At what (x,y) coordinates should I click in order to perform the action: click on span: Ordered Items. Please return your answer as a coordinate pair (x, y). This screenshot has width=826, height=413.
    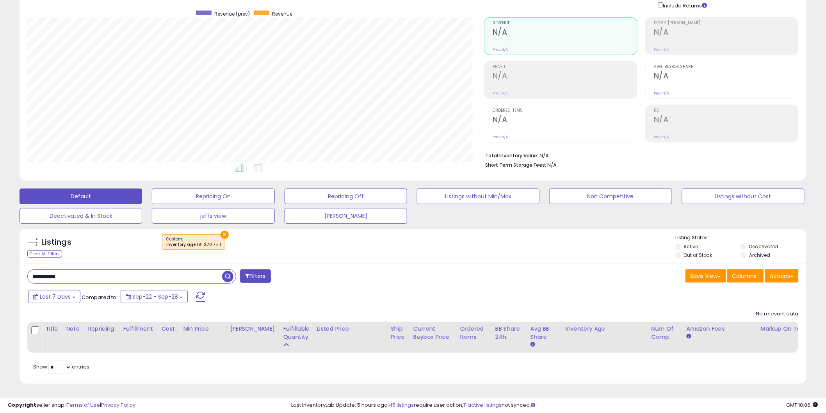
    Looking at the image, I should click on (565, 110).